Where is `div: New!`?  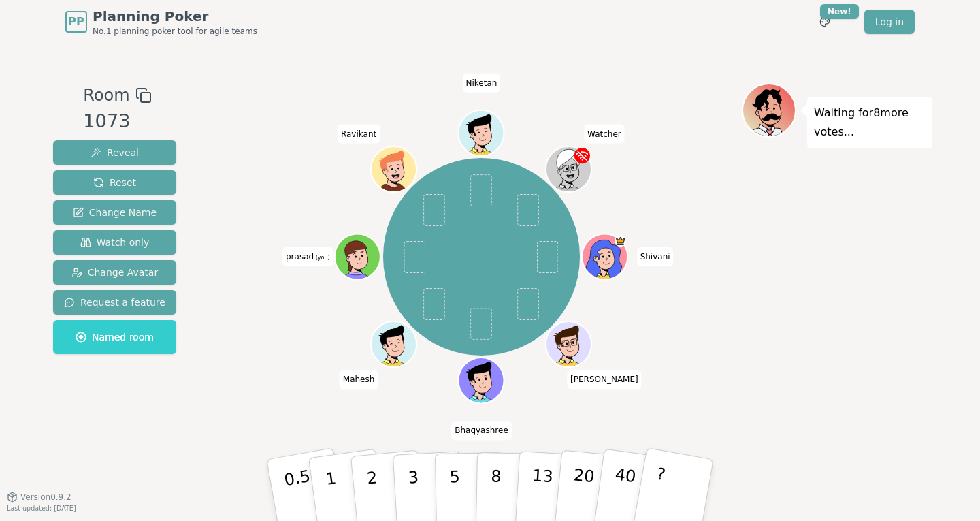 div: New! is located at coordinates (839, 12).